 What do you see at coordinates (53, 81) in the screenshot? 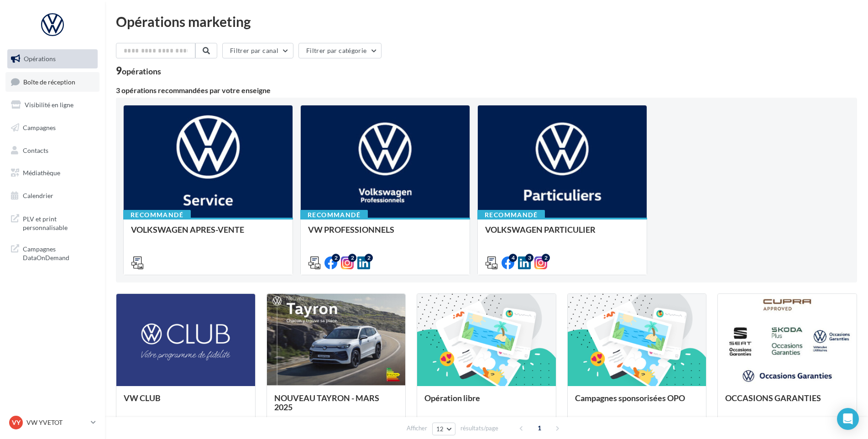
I see `a: Boîte de réception` at bounding box center [53, 81].